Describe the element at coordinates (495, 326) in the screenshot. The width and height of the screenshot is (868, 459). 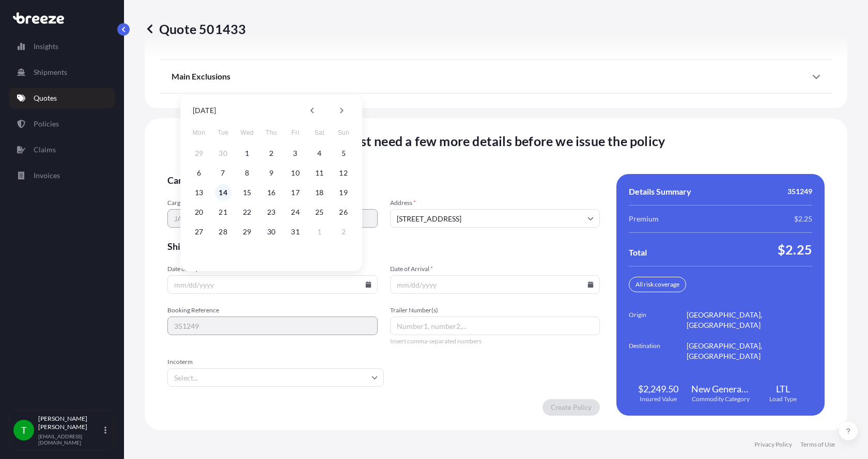
I see `input: Number1, number2,...` at that location.